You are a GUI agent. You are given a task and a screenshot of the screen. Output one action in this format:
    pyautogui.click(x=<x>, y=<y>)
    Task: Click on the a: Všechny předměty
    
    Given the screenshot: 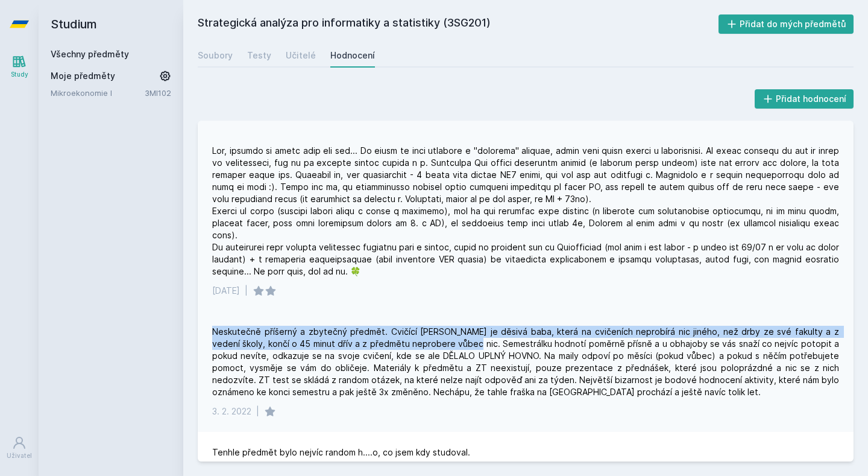 What is the action you would take?
    pyautogui.click(x=90, y=54)
    